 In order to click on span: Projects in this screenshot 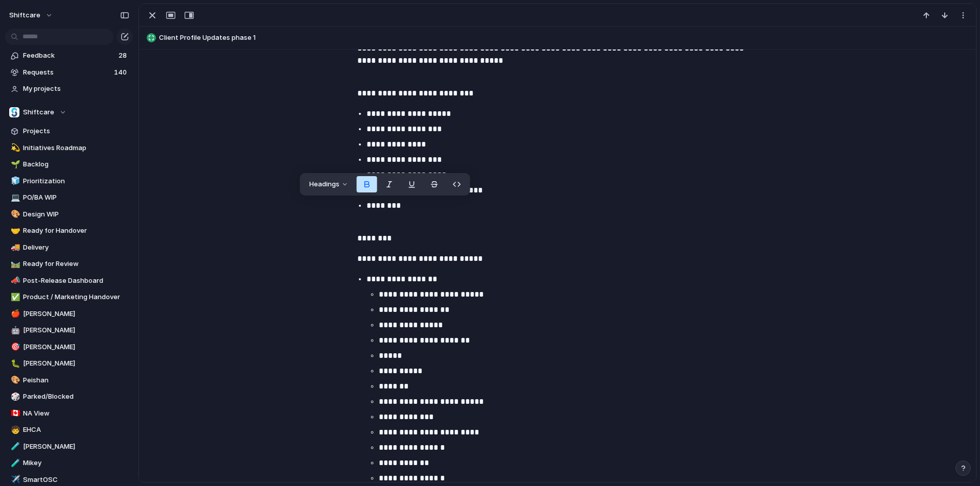, I will do `click(76, 131)`.